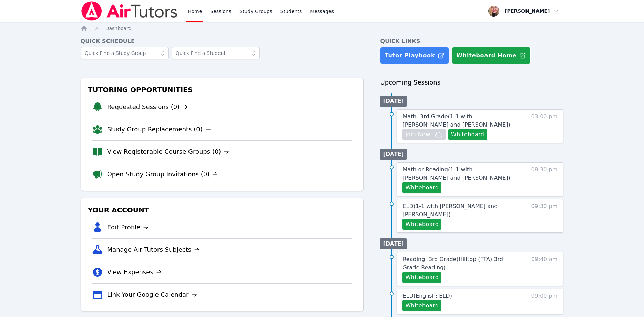 The height and width of the screenshot is (317, 644). Describe the element at coordinates (545, 216) in the screenshot. I see `span: 09:30 pm` at that location.